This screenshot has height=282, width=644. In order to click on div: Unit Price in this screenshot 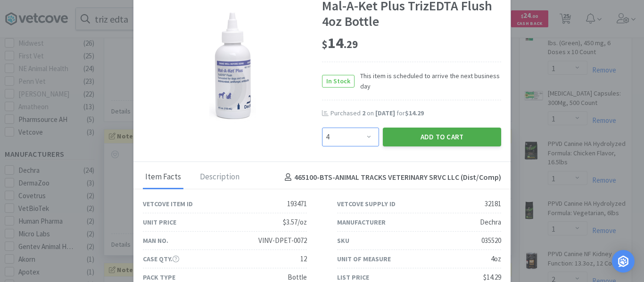, I will do `click(159, 222)`.